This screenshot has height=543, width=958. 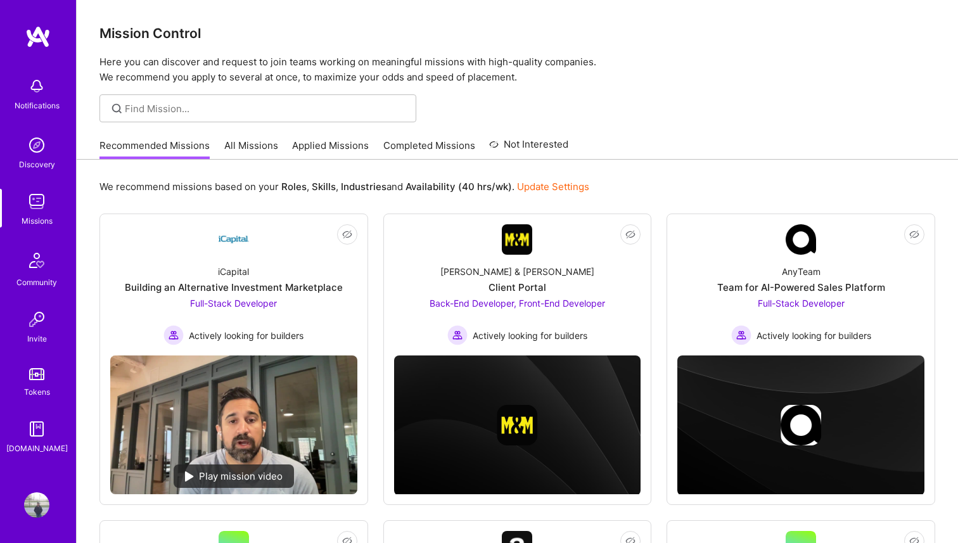 I want to click on div: Building an Alternative Investment Marketplace, so click(x=234, y=287).